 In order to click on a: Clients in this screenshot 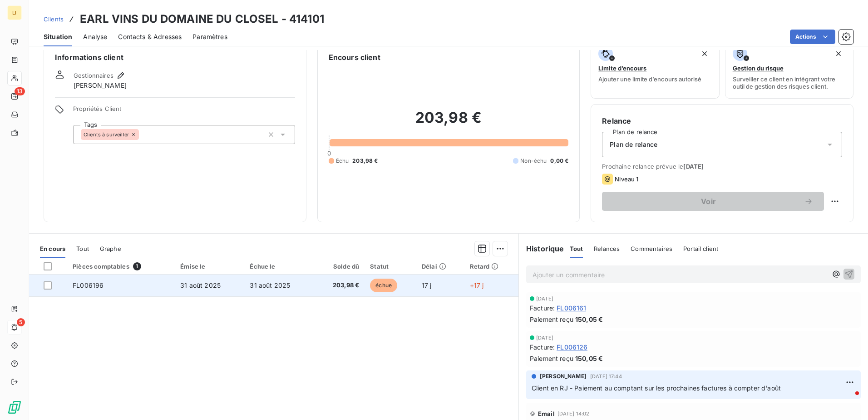, I will do `click(54, 19)`.